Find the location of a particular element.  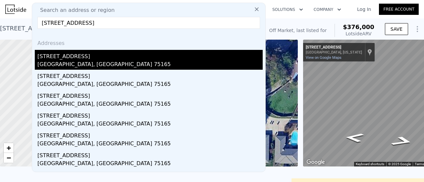

a: Open this area in Google Maps (opens a new window) is located at coordinates (316, 163).